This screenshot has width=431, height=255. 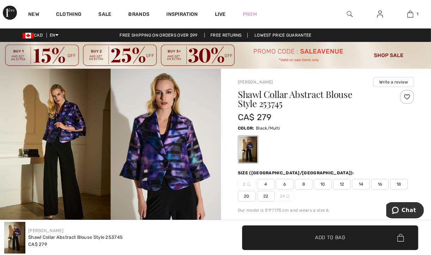 What do you see at coordinates (248, 150) in the screenshot?
I see `div: Black/Multi` at bounding box center [248, 150].